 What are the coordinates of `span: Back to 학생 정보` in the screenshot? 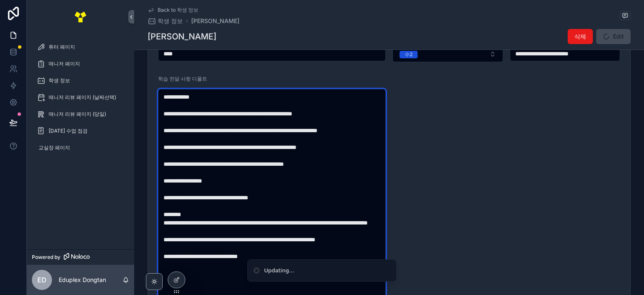 It's located at (178, 10).